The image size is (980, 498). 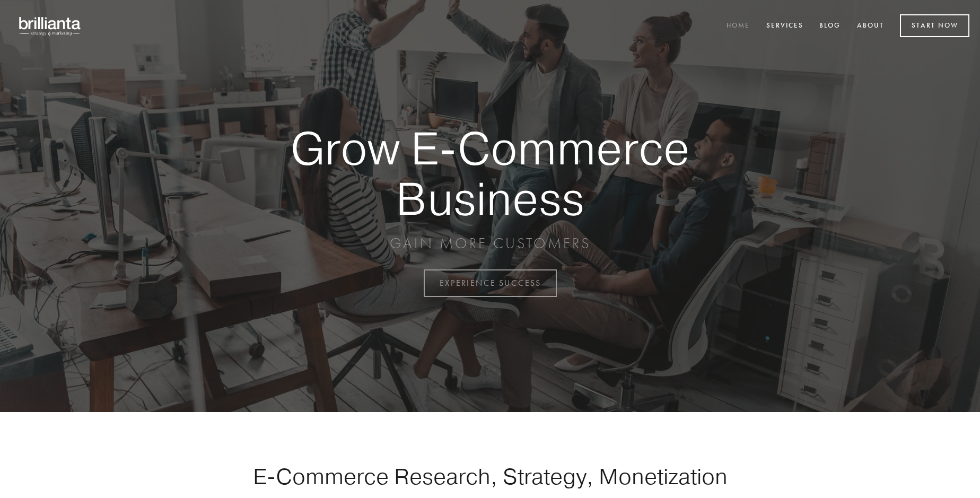 I want to click on p: GAIN MORE CUSTOMERS, so click(x=490, y=243).